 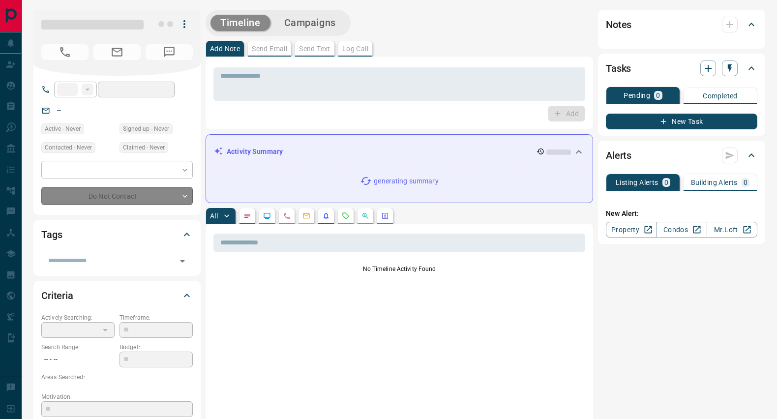 What do you see at coordinates (62, 129) in the screenshot?
I see `span: Active - Never` at bounding box center [62, 129].